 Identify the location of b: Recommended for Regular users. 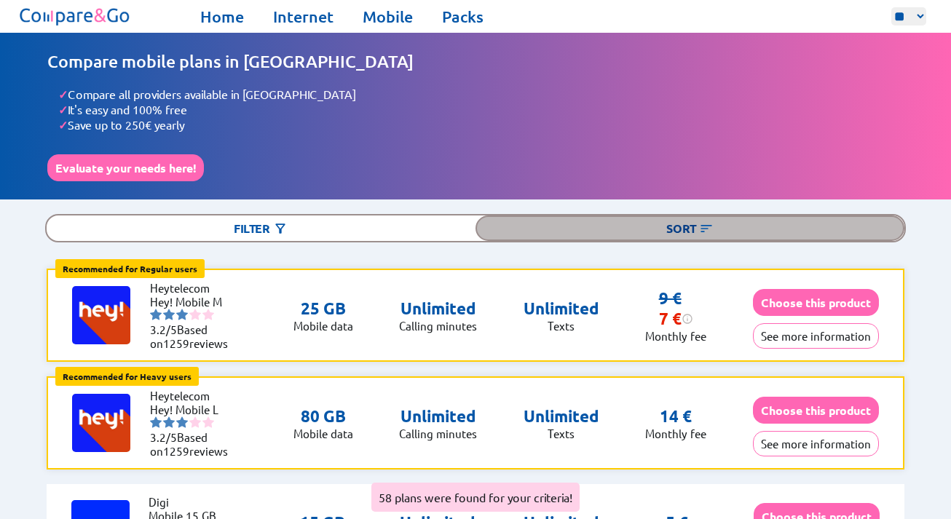
(130, 269).